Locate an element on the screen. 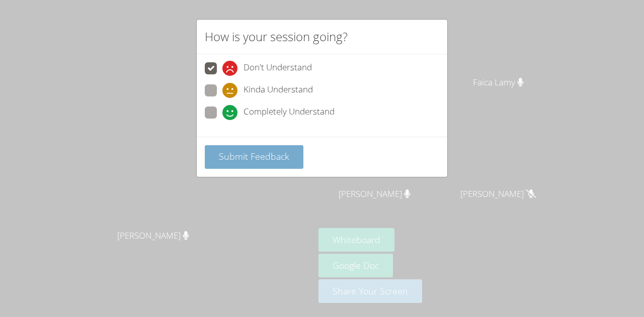 This screenshot has height=317, width=644. button: Submit Feedback is located at coordinates (254, 157).